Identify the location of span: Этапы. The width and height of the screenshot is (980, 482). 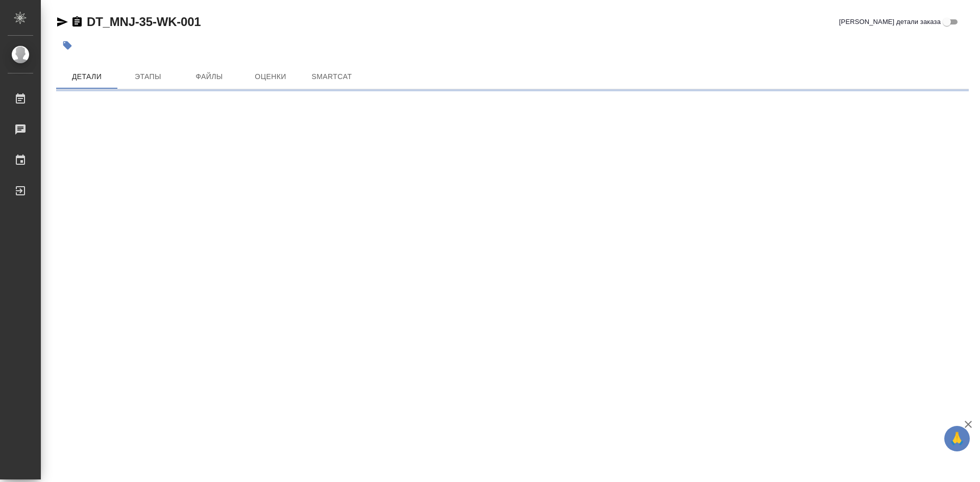
(148, 76).